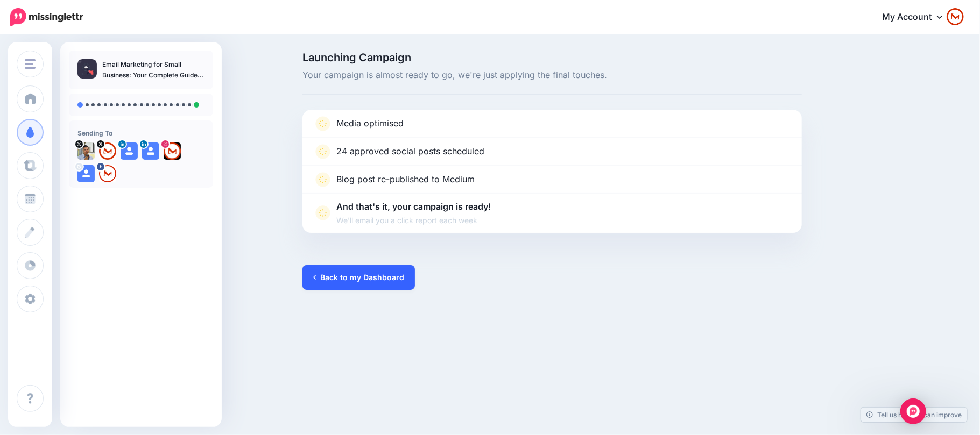 The height and width of the screenshot is (435, 980). Describe the element at coordinates (405, 180) in the screenshot. I see `p: Blog post re-published to Medium` at that location.